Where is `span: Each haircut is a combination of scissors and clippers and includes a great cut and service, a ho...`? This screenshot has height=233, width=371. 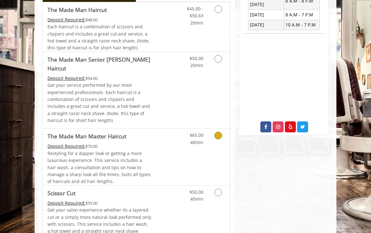
span: Each haircut is a combination of scissors and clippers and includes a great cut and service, a ho... is located at coordinates (98, 37).